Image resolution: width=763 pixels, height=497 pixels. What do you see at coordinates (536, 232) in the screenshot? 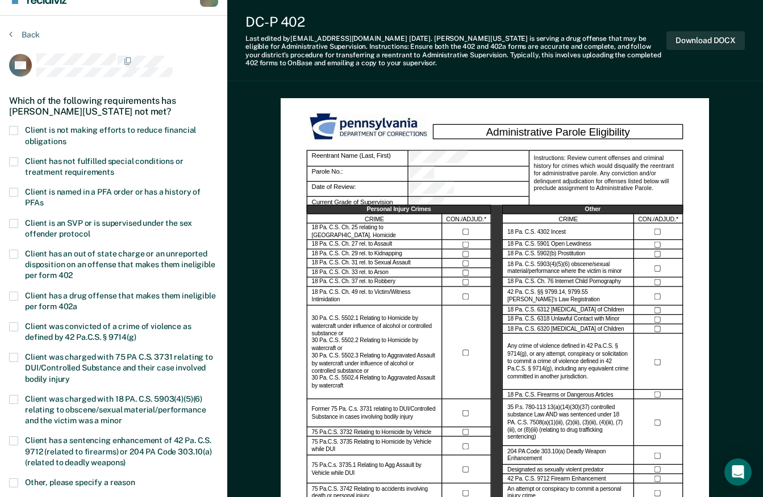
I see `label: 18 Pa. C.S. 4302 Incest` at bounding box center [536, 232].